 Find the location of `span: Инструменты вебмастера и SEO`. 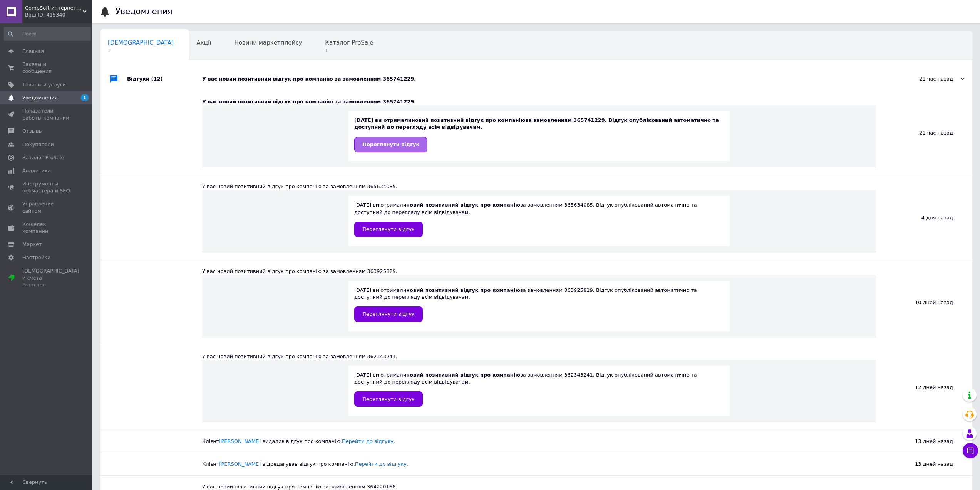

span: Инструменты вебмастера и SEO is located at coordinates (46, 187).